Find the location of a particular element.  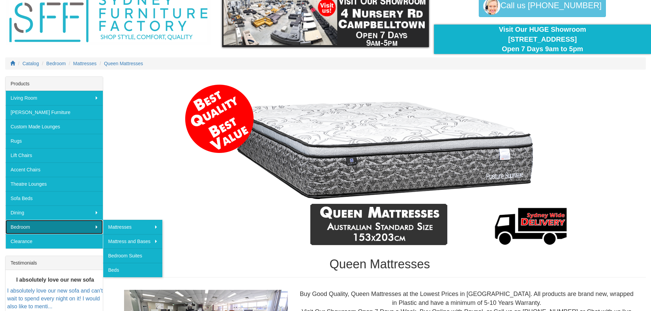

a: Accent Chairs is located at coordinates (54, 170).